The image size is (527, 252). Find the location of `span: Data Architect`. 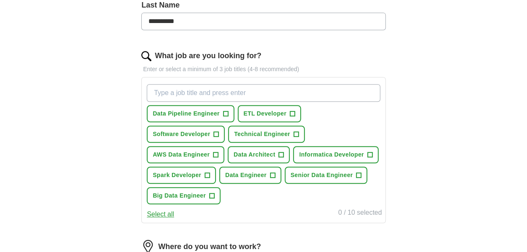

span: Data Architect is located at coordinates (254, 155).